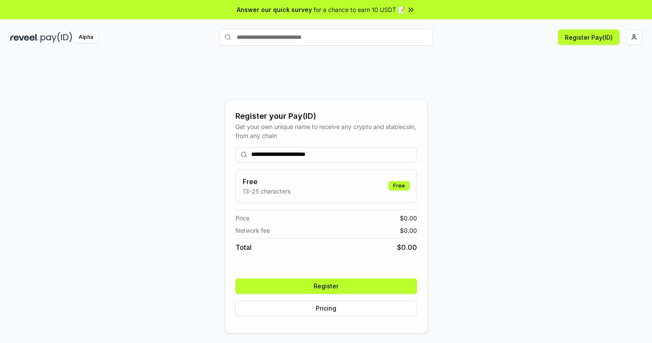  I want to click on span: Price, so click(242, 218).